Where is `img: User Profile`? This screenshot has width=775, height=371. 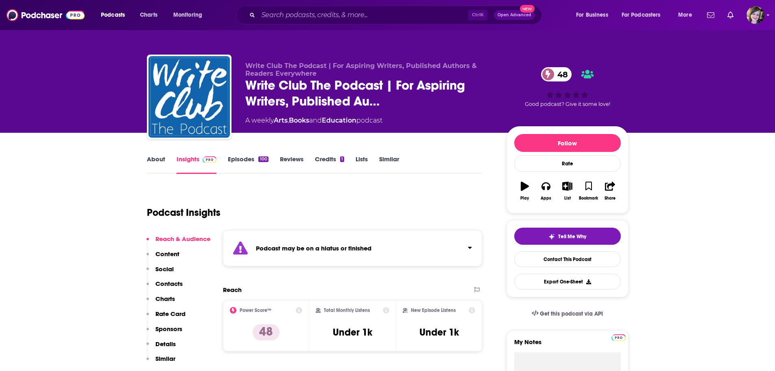 img: User Profile is located at coordinates (756, 15).